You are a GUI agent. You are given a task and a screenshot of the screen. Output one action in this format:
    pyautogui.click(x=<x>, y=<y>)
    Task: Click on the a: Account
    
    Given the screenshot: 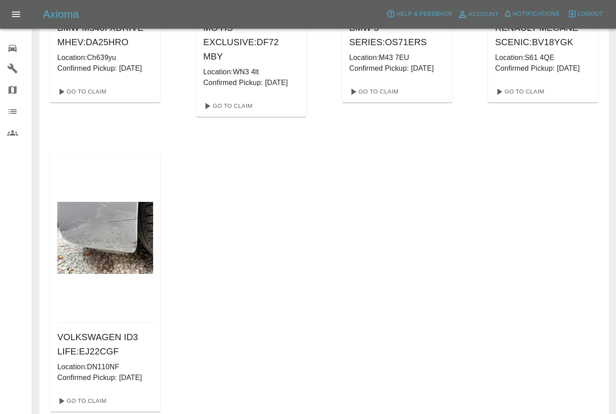 What is the action you would take?
    pyautogui.click(x=478, y=14)
    